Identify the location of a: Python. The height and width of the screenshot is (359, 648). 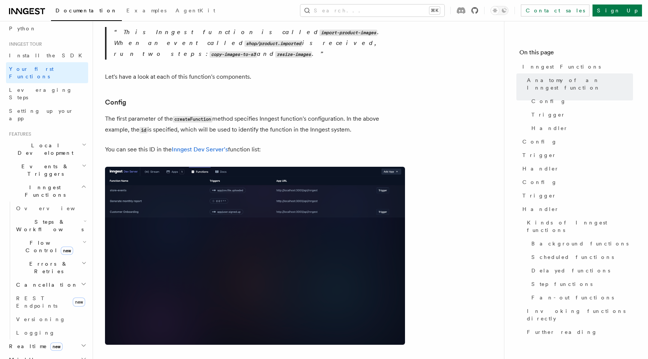
(47, 28).